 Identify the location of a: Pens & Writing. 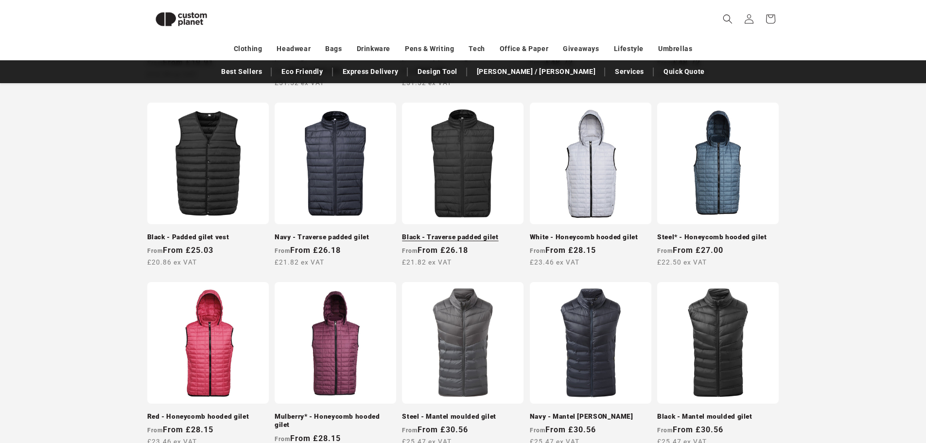
(429, 49).